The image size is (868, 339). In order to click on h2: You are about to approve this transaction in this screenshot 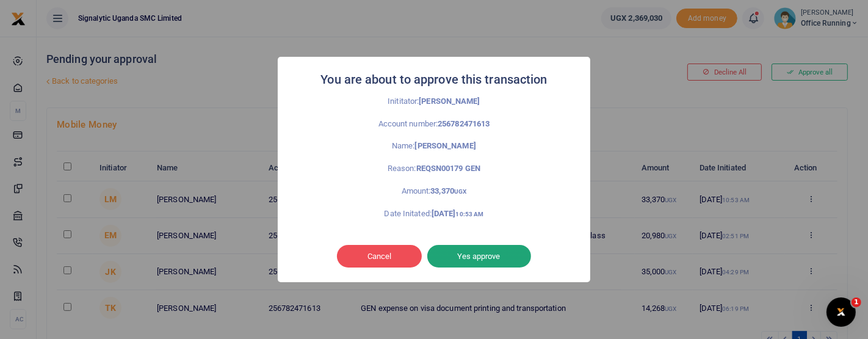, I will do `click(434, 79)`.